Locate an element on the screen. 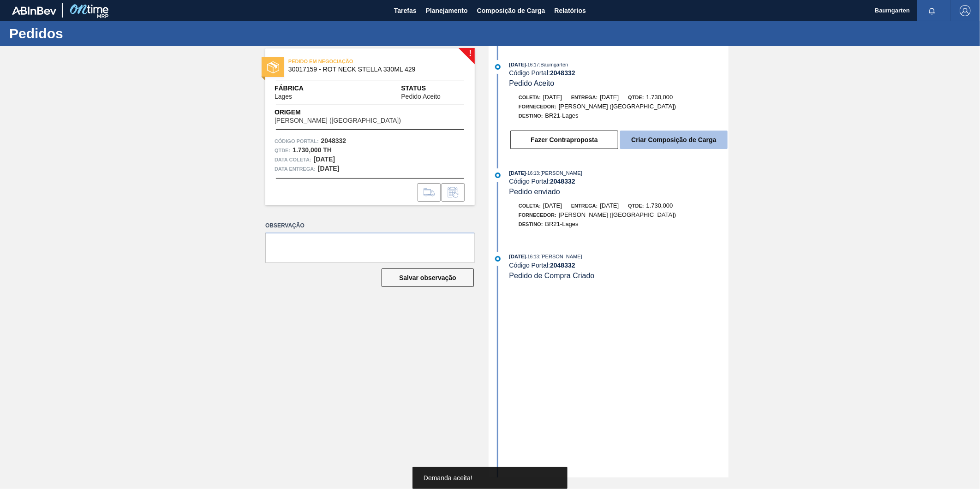 Image resolution: width=980 pixels, height=489 pixels. span: Composição de Carga is located at coordinates (511, 10).